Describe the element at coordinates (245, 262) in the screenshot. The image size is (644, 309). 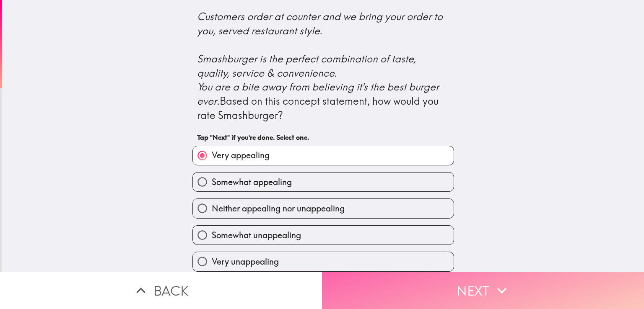
I see `span: Very unappealing` at that location.